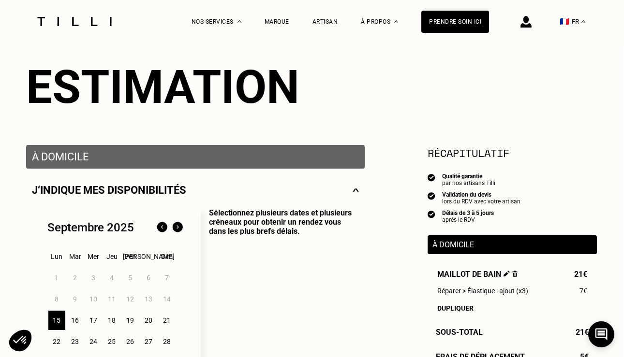  What do you see at coordinates (396, 21) in the screenshot?
I see `img: Menu déroulant à propos` at bounding box center [396, 21].